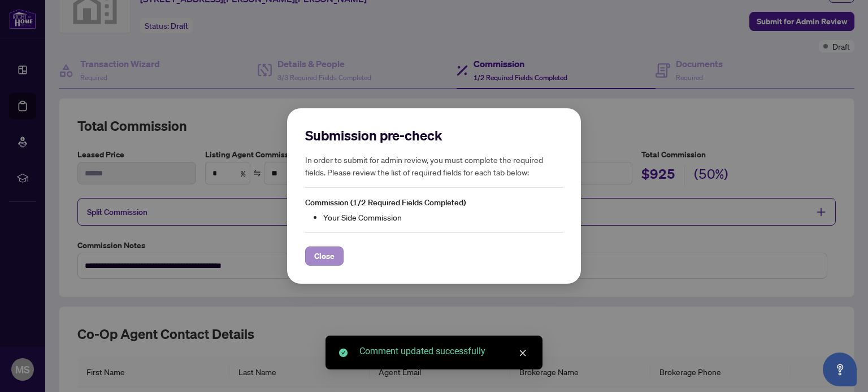 This screenshot has width=868, height=392. I want to click on span: Commission (1/2 Required Fields Completed), so click(386, 203).